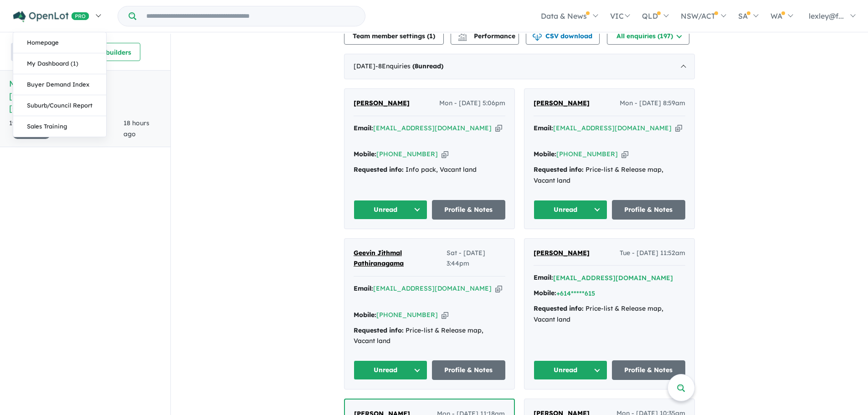 The width and height of the screenshot is (868, 415). What do you see at coordinates (250, 16) in the screenshot?
I see `input: Try estate name, suburb, builder or developer` at bounding box center [250, 16].